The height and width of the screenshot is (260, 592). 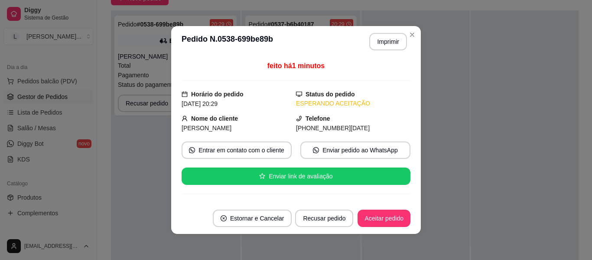 What do you see at coordinates (185, 118) in the screenshot?
I see `span: user` at bounding box center [185, 118].